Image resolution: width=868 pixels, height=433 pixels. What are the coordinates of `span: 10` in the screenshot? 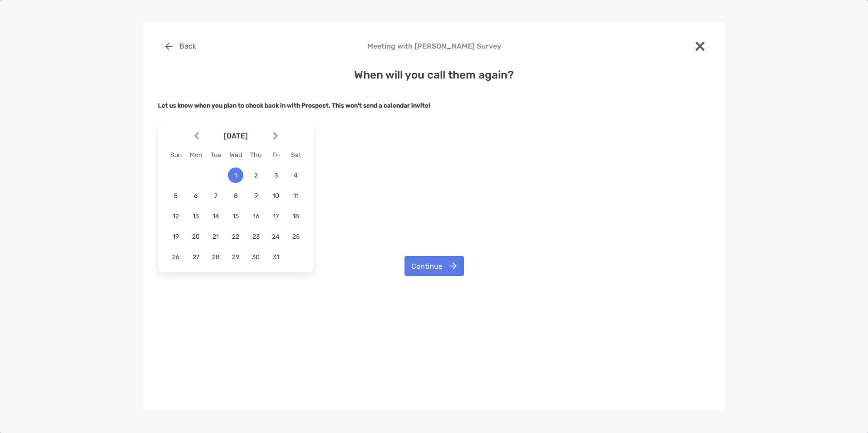 It's located at (276, 196).